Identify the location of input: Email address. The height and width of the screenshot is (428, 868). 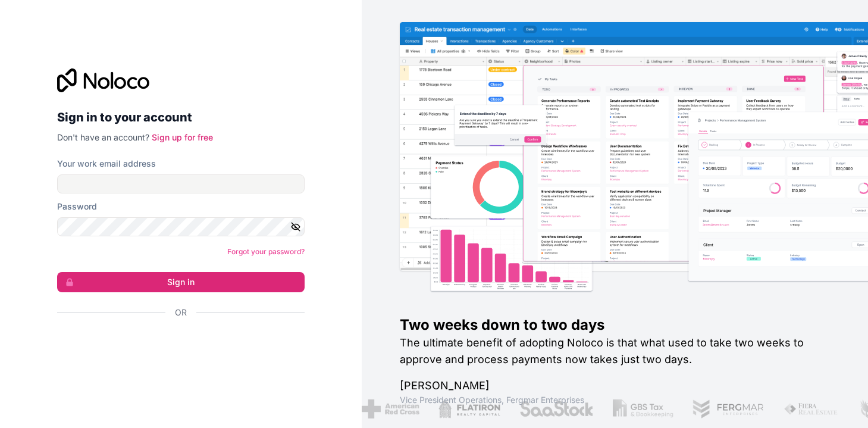
(181, 184).